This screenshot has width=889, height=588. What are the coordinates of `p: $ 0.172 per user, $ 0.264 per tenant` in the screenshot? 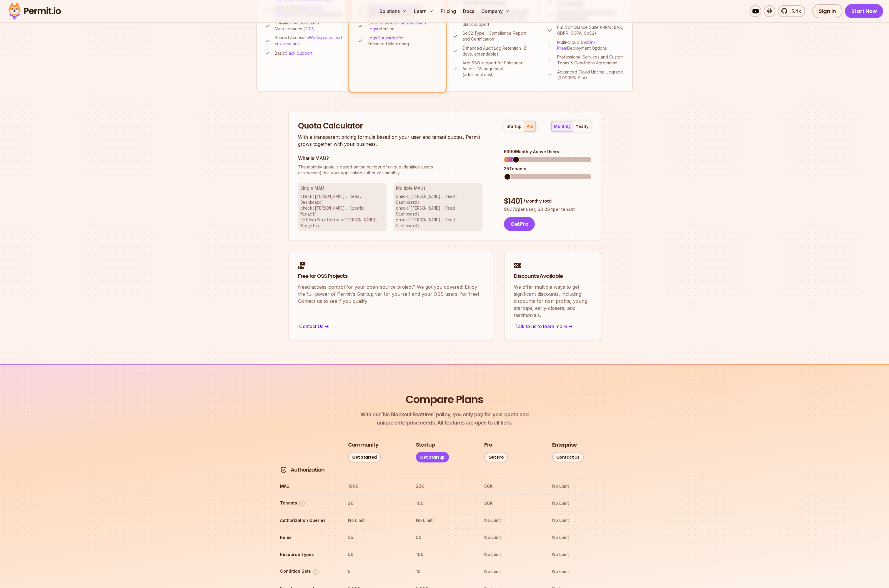 It's located at (547, 209).